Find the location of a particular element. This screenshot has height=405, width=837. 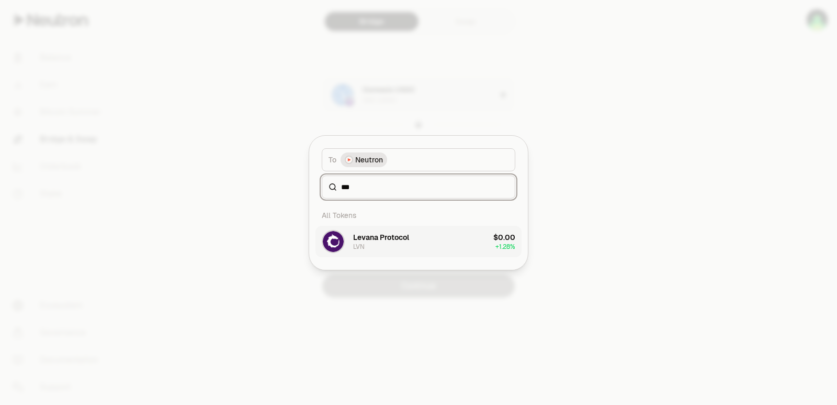

div: All Tokens is located at coordinates (419, 215).